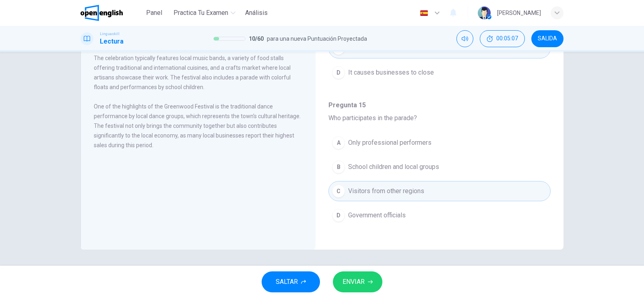  I want to click on span: SALIDA, so click(548, 39).